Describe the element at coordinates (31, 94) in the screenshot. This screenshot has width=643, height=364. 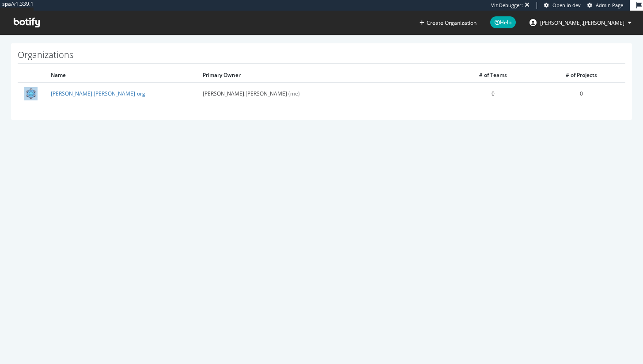
I see `img: jessica.jordan-org` at that location.